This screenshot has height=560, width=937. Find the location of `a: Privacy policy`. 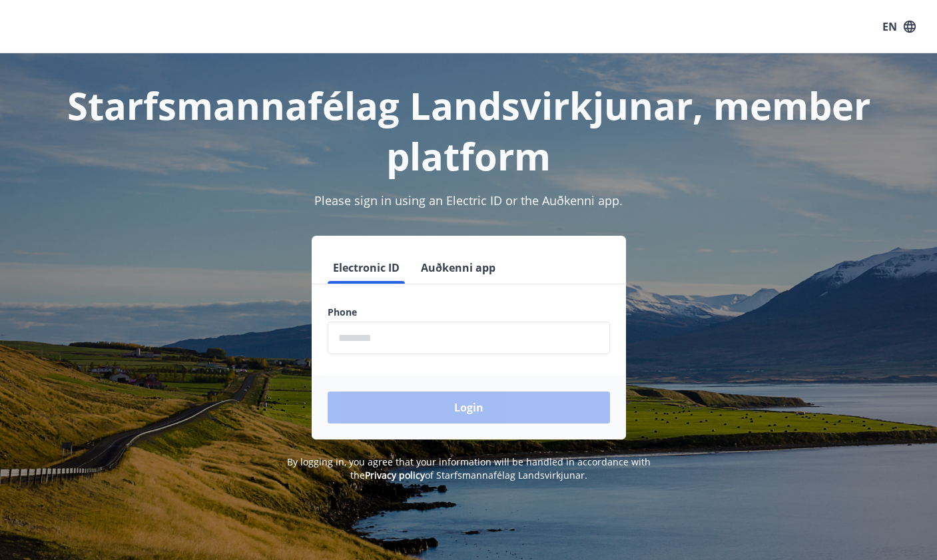

a: Privacy policy is located at coordinates (395, 474).